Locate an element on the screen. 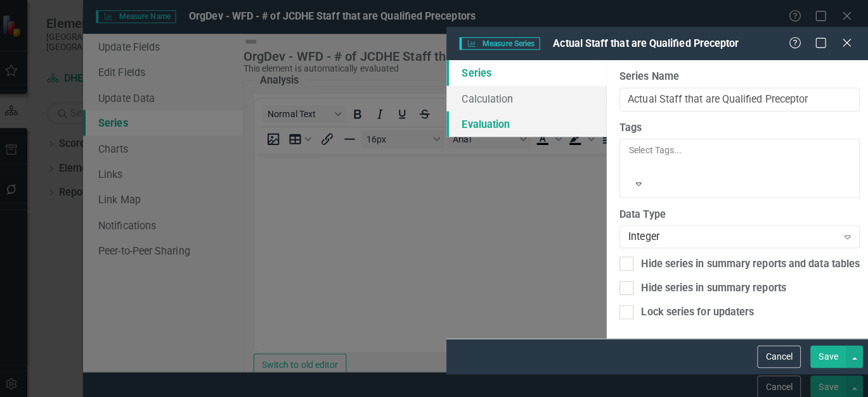 This screenshot has height=397, width=868. div: Integer is located at coordinates (729, 234).